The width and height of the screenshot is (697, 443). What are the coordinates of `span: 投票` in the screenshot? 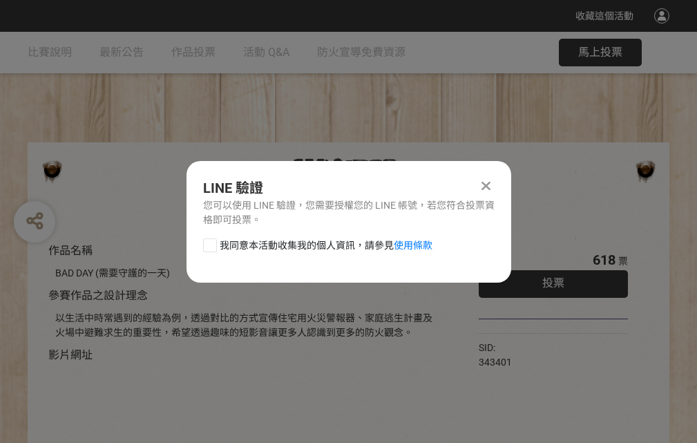 It's located at (553, 282).